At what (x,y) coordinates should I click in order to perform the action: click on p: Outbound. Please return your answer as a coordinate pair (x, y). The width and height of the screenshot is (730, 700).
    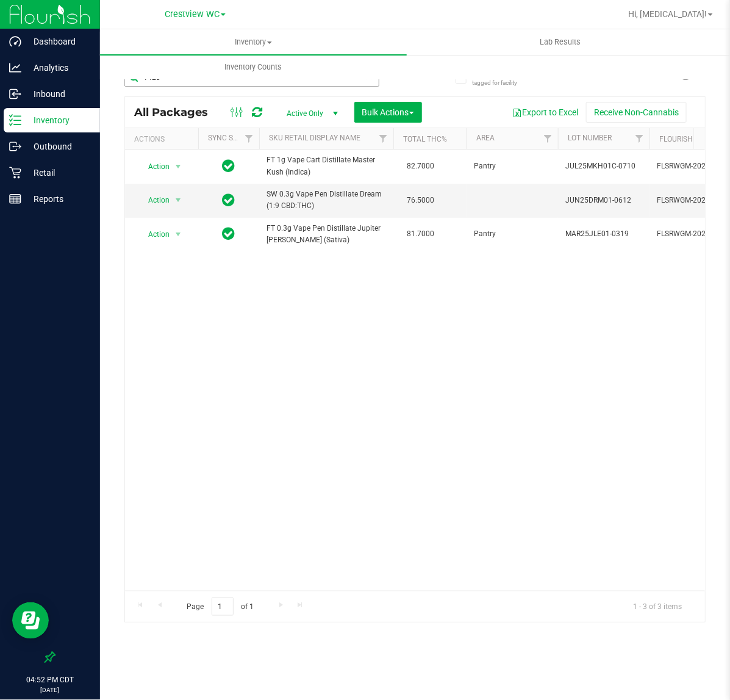
    Looking at the image, I should click on (58, 146).